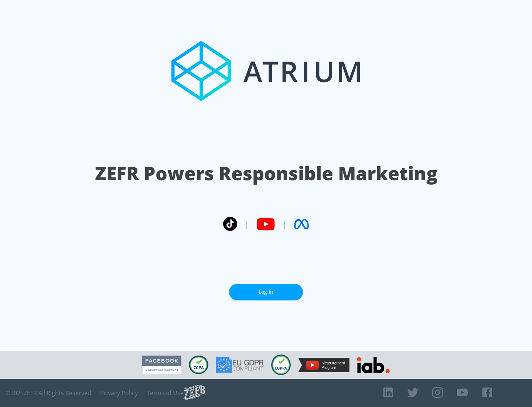 This screenshot has height=407, width=532. I want to click on img: Facebook Marketing Partner, so click(162, 365).